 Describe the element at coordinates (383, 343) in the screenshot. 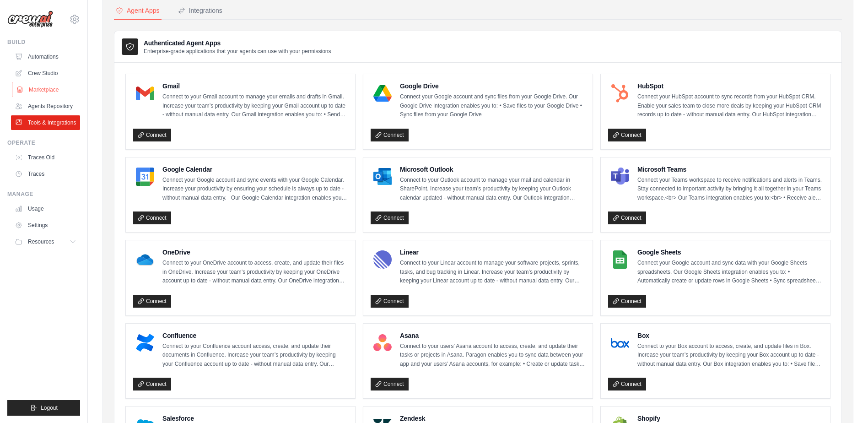

I see `img: Asana Logo` at that location.